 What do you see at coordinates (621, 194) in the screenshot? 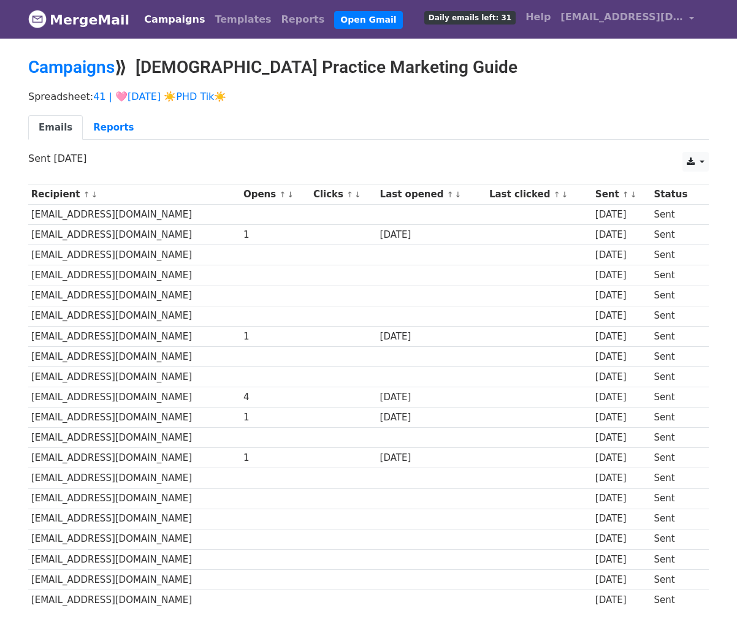
I see `th: Sent` at bounding box center [621, 194].